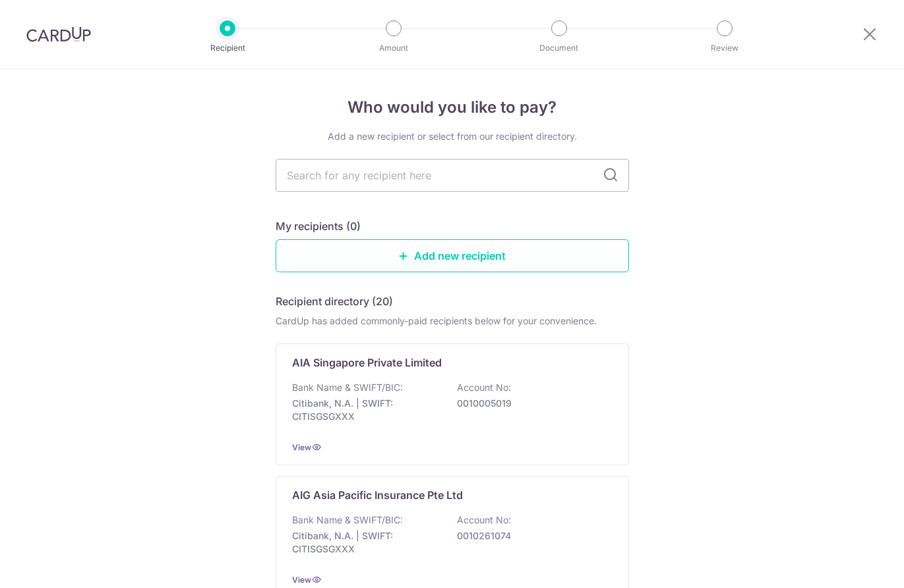 The height and width of the screenshot is (588, 904). What do you see at coordinates (318, 226) in the screenshot?
I see `h5: My recipients (0)` at bounding box center [318, 226].